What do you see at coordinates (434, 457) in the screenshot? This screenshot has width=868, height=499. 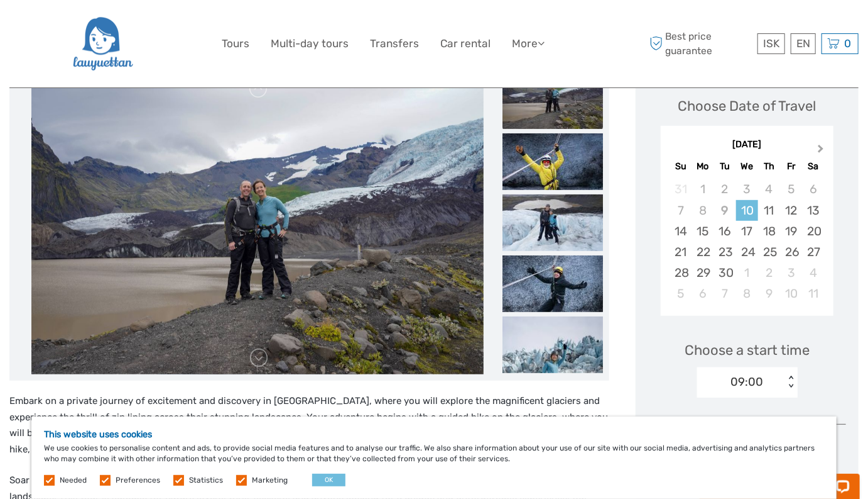 I see `div: We use cookies to personalise content and ads, to provide social media features and to analyse ou...` at bounding box center [434, 457].